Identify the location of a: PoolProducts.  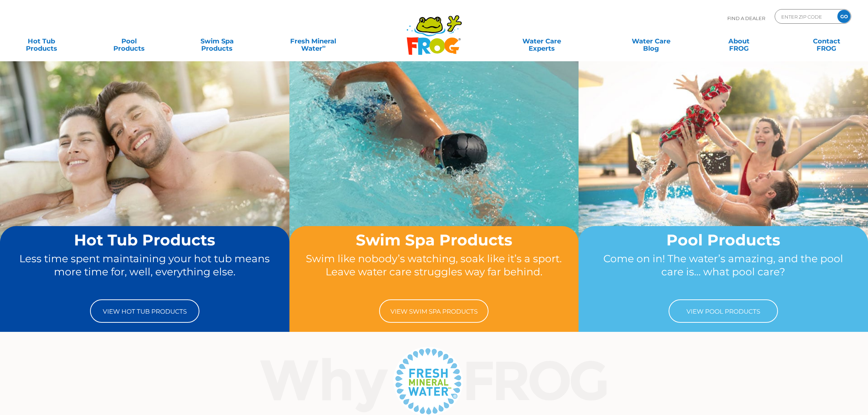
(129, 41).